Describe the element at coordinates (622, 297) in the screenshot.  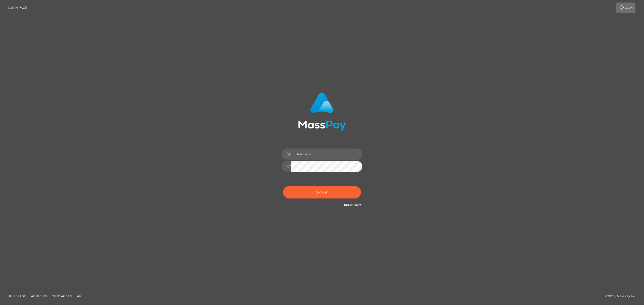
I see `div: © 2025 , MassPay Inc.` at that location.